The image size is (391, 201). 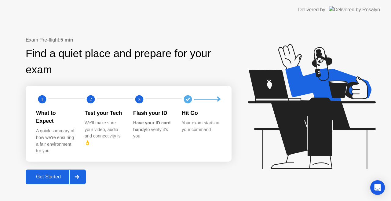 What do you see at coordinates (152, 126) in the screenshot?
I see `b: Have your ID card handy` at bounding box center [152, 126].